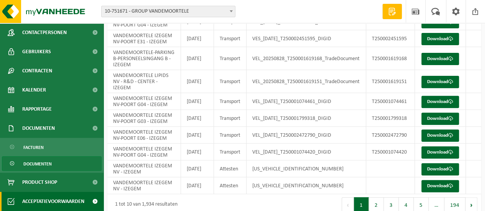 Image resolution: width=485 pixels, height=211 pixels. What do you see at coordinates (144, 59) in the screenshot?
I see `td: VANDEMOORTELE-PARKING B-PERSONEELSINGANG B - IZEGEM` at bounding box center [144, 59].